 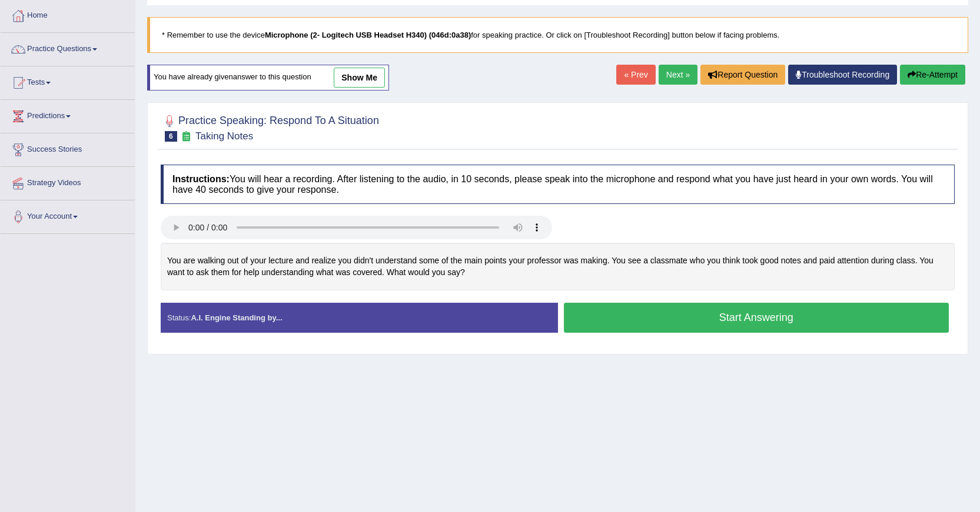 I want to click on div: You are walking out of your lecture and realize you didn't understand some of the main points you..., so click(x=557, y=266).